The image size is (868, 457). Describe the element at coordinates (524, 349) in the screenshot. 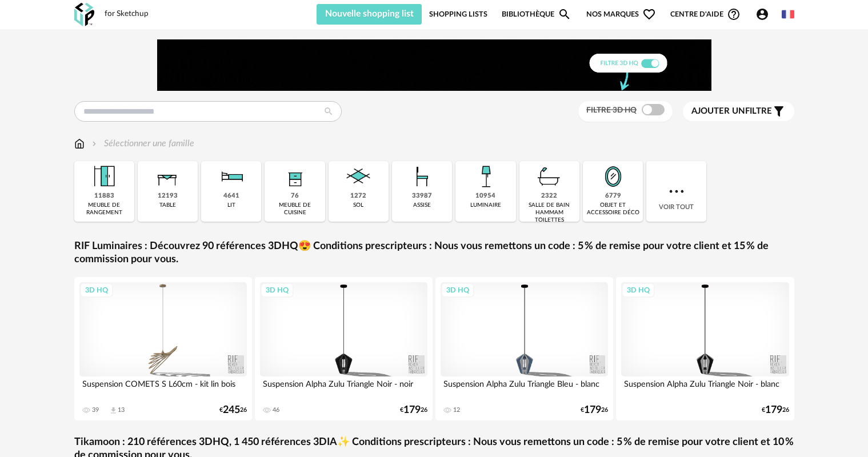

I see `a: 3D HQ Suspension Alpha Zulu Triangle Bleu - blanc 12 €17926` at that location.